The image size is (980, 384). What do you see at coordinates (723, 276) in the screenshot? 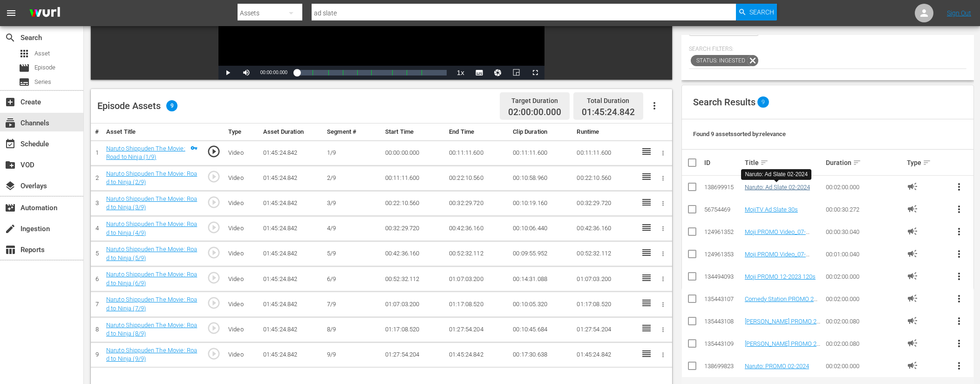
I see `div: 134494093` at bounding box center [723, 276].